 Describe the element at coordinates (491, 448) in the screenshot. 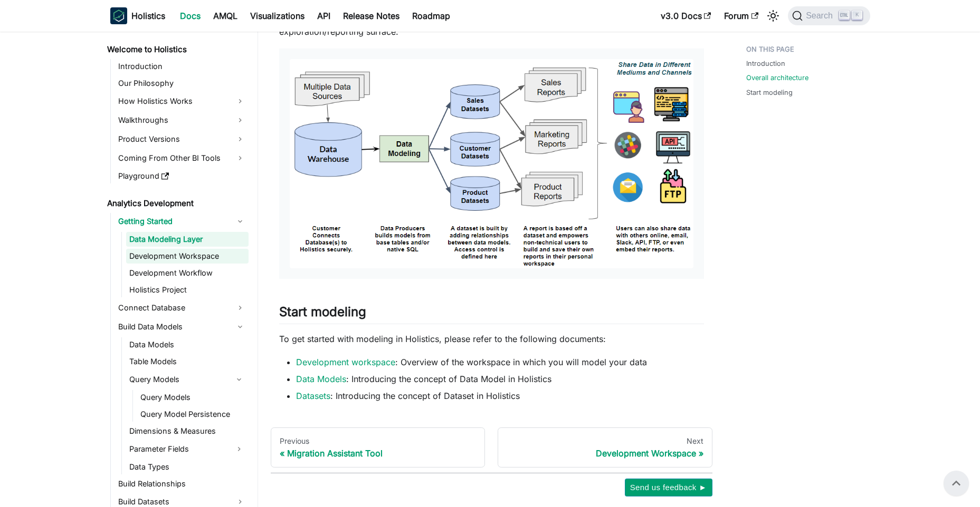

I see `nav: Docs pages` at that location.